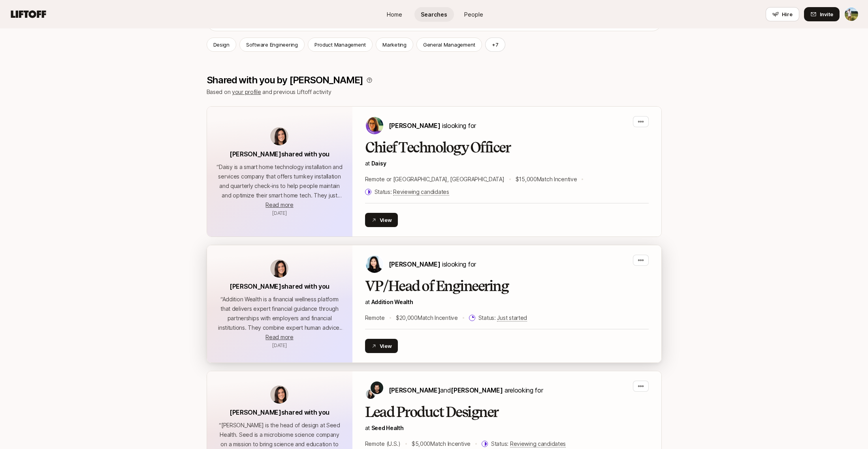 The image size is (868, 449). What do you see at coordinates (495, 45) in the screenshot?
I see `button: +7` at bounding box center [495, 45].